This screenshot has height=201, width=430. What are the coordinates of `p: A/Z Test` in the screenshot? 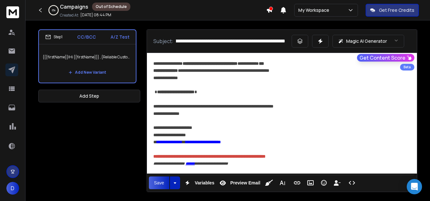 It's located at (120, 37).